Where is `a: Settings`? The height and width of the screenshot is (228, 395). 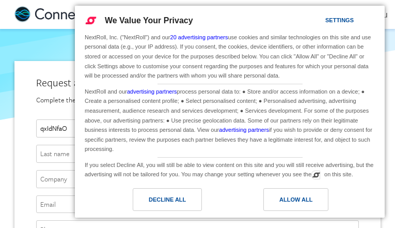
a: Settings is located at coordinates (320, 21).